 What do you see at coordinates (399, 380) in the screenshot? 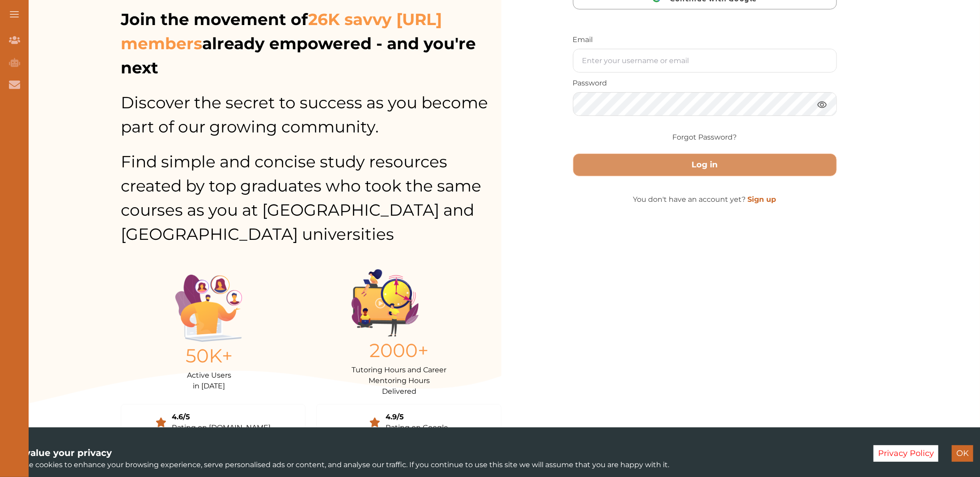
I see `p: Tutoring Hours and Career Mentoring Hours Delivered` at bounding box center [399, 380].